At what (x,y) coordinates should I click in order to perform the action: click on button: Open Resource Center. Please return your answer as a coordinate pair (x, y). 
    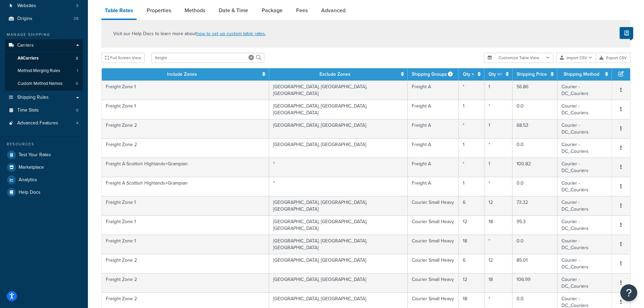
    Looking at the image, I should click on (629, 293).